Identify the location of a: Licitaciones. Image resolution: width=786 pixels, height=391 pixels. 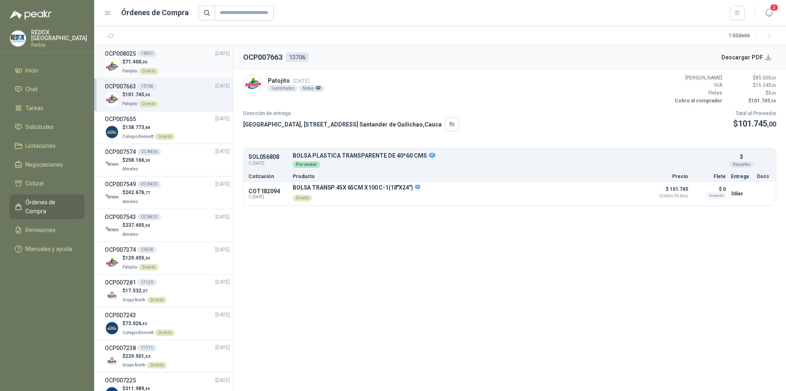
(47, 146).